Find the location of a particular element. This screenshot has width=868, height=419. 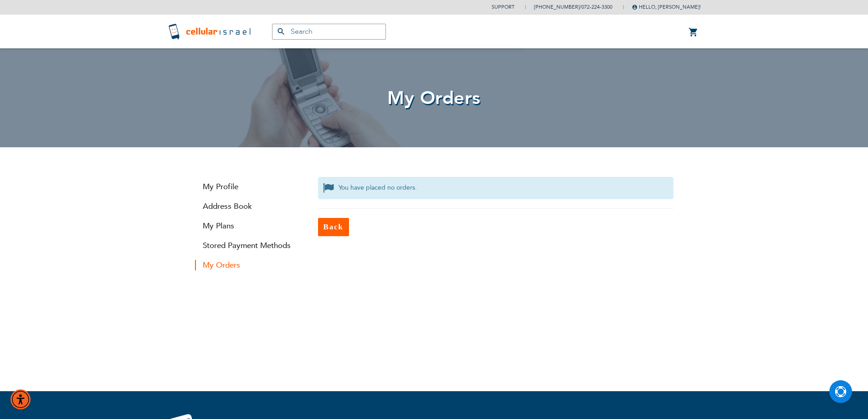

a: My Profile is located at coordinates (250, 187).